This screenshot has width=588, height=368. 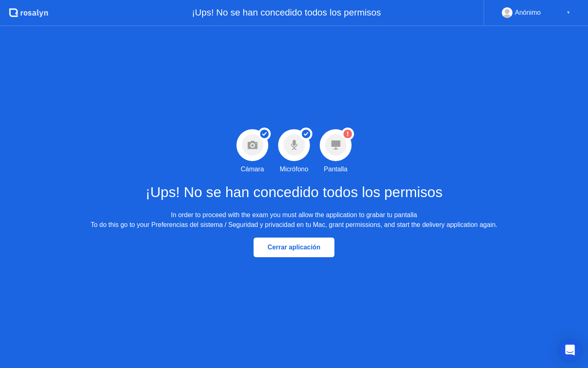 I want to click on div: Cerrar aplicación, so click(x=294, y=247).